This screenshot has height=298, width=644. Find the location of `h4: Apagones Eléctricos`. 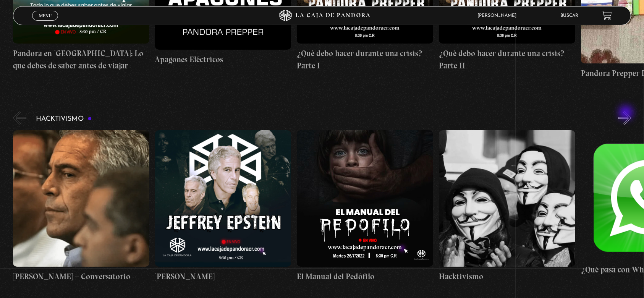

h4: Apagones Eléctricos is located at coordinates (223, 60).